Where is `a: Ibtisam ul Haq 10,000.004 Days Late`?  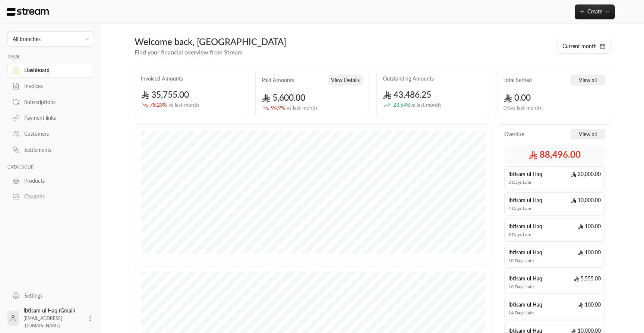
a: Ibtisam ul Haq 10,000.004 Days Late is located at coordinates (554, 204).